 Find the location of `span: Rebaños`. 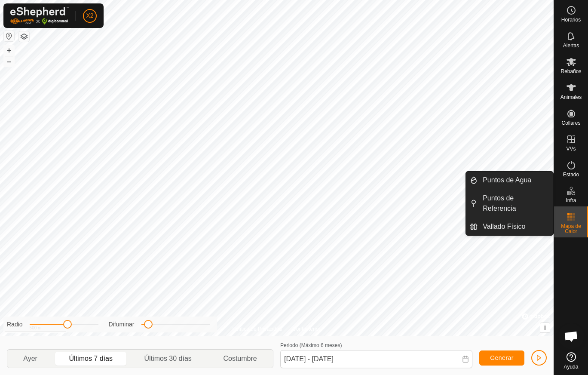

span: Rebaños is located at coordinates (571, 71).